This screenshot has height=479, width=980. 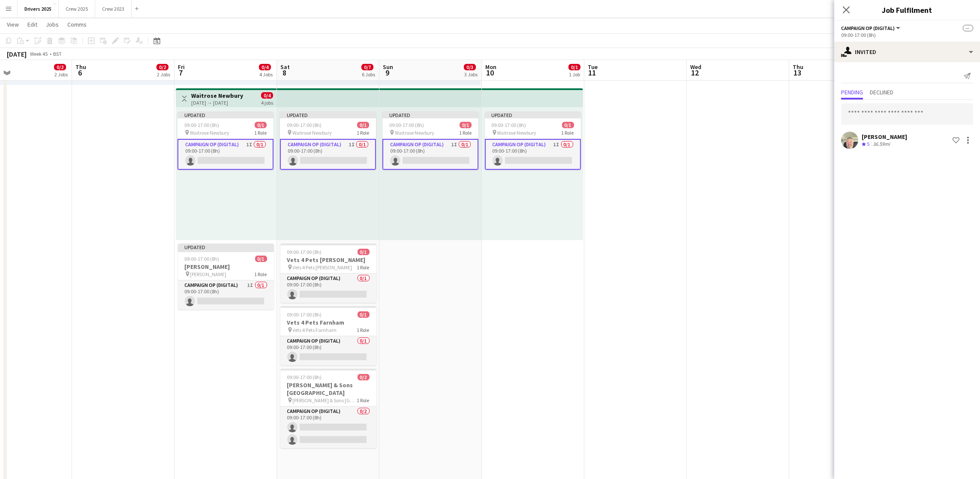 I want to click on span: Pending, so click(x=851, y=92).